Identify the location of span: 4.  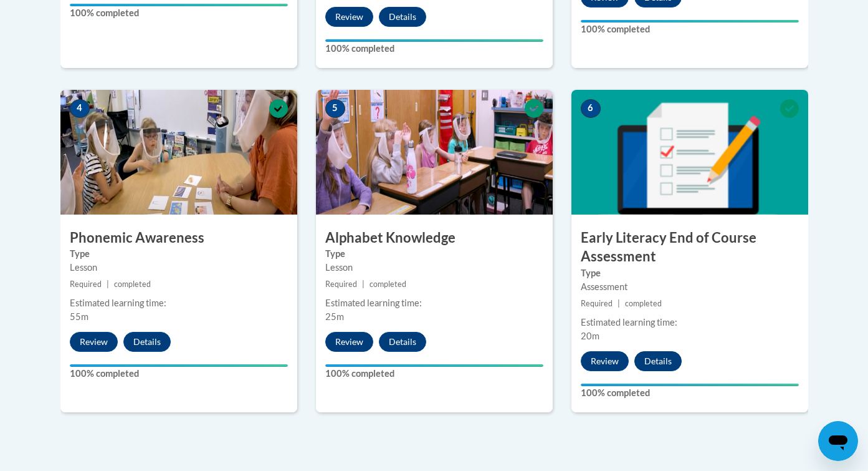
(80, 109).